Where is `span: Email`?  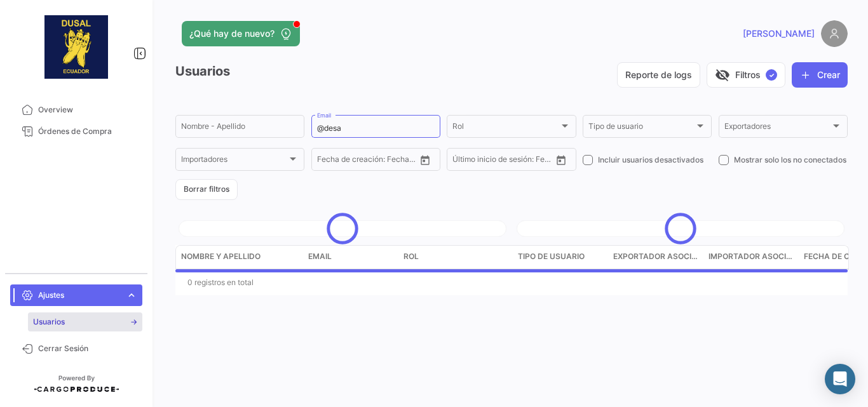
span: Email is located at coordinates (320, 257).